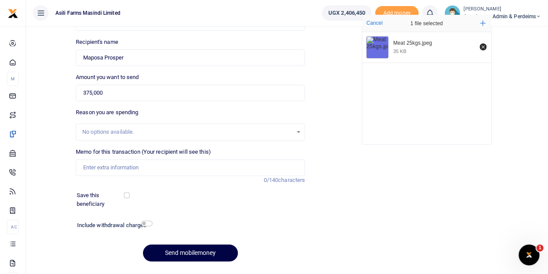  What do you see at coordinates (434, 43) in the screenshot?
I see `div: Meat 25kgs.jpeg` at bounding box center [434, 43].